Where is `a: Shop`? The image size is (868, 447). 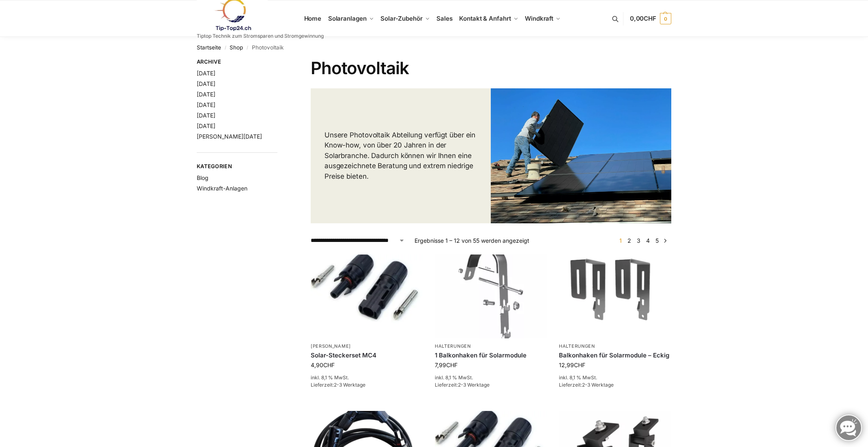 a: Shop is located at coordinates (236, 48).